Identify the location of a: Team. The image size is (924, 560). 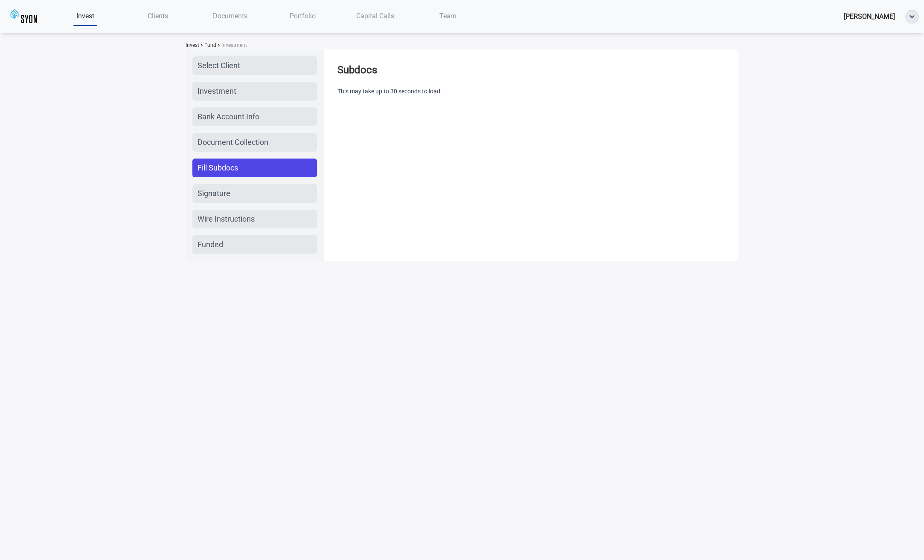
(448, 16).